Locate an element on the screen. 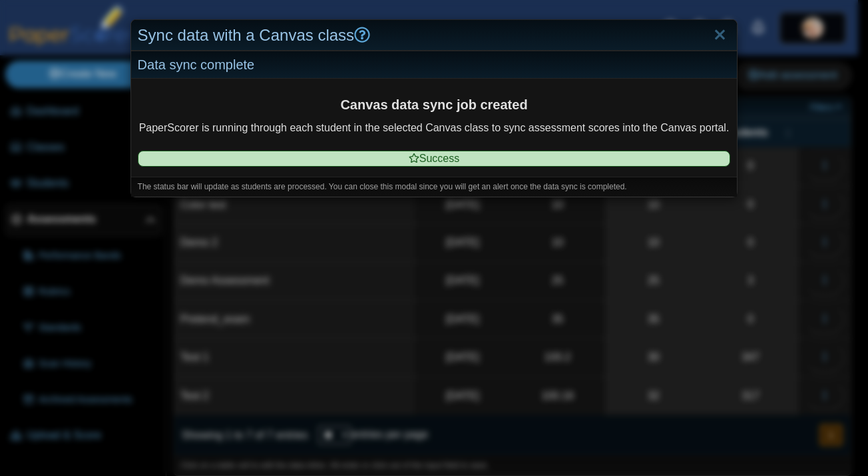 Image resolution: width=868 pixels, height=476 pixels. div: The status bar will update as students are processed. You can close this modal since you will get... is located at coordinates (434, 186).